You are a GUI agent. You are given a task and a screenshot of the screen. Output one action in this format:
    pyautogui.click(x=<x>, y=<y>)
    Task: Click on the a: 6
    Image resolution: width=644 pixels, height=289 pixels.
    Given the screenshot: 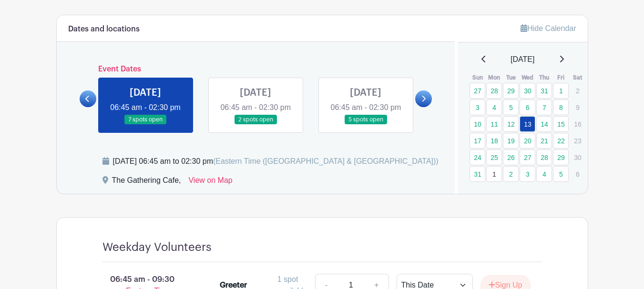 What is the action you would take?
    pyautogui.click(x=527, y=107)
    